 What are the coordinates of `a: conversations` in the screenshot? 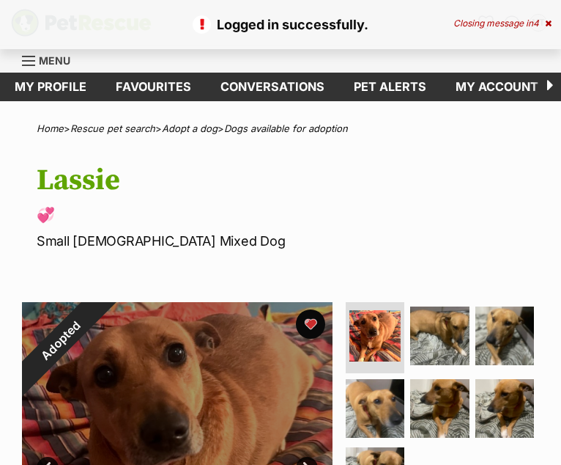 It's located at (273, 86).